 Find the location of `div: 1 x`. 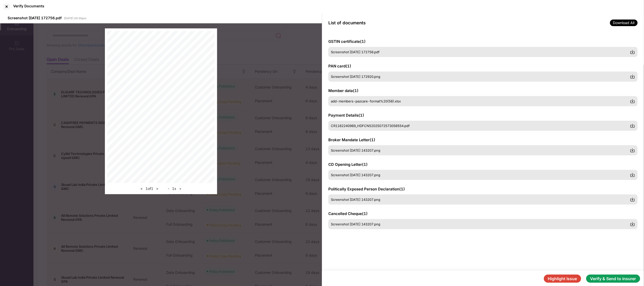

div: 1 x is located at coordinates (175, 189).